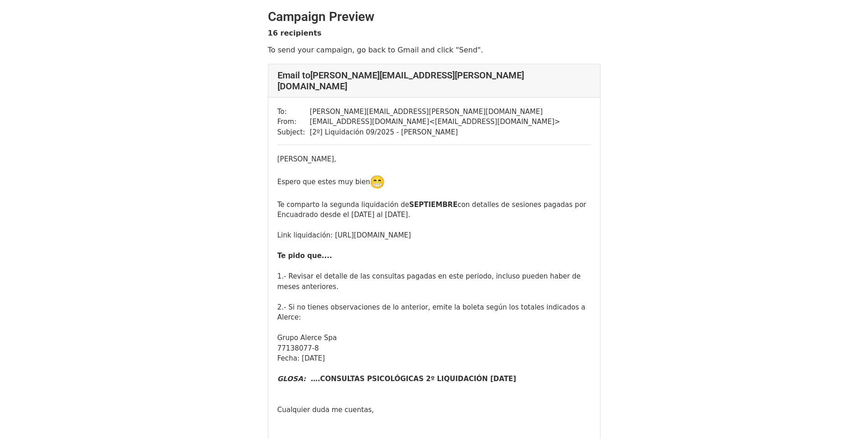 The image size is (868, 439). What do you see at coordinates (304, 256) in the screenshot?
I see `b: Te pido que....` at bounding box center [304, 256].